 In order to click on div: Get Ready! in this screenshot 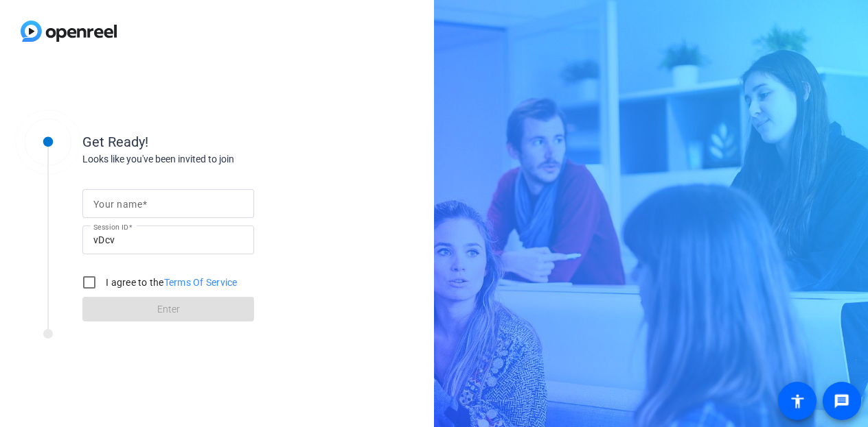, I will do `click(220, 142)`.